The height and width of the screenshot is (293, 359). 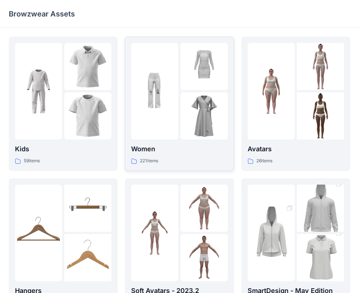 What do you see at coordinates (63, 149) in the screenshot?
I see `p: Kids` at bounding box center [63, 149].